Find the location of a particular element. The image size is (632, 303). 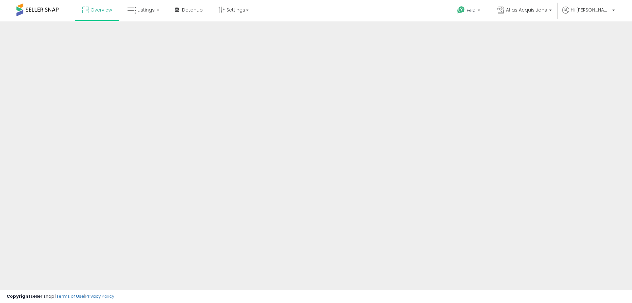

div: seller snap | | is located at coordinates (60, 296).